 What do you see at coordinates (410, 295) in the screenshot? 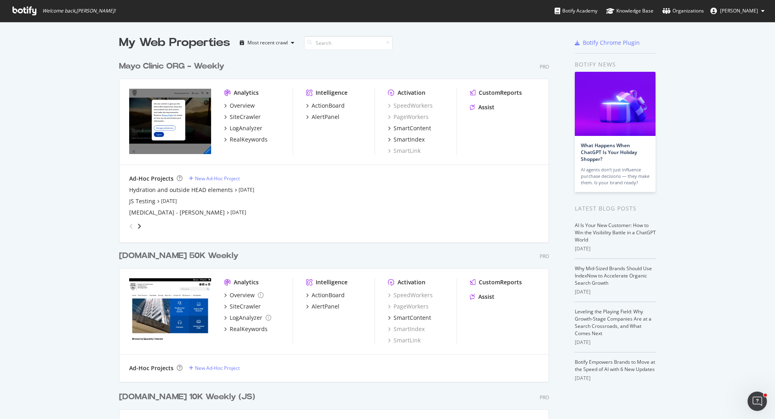
I see `a: SpeedWorkers` at bounding box center [410, 295].